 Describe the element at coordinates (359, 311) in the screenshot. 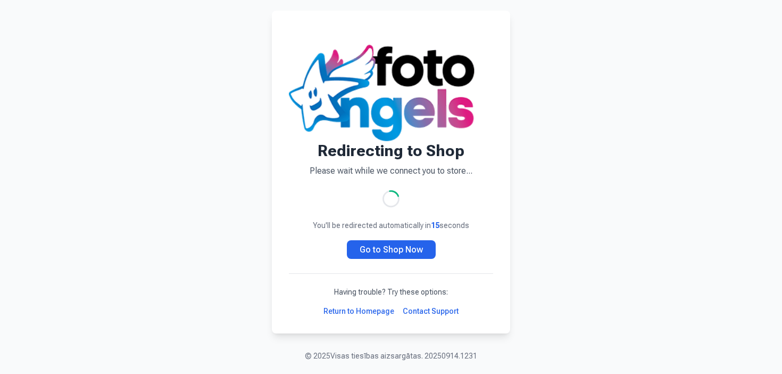

I see `a: Return to Homepage` at that location.